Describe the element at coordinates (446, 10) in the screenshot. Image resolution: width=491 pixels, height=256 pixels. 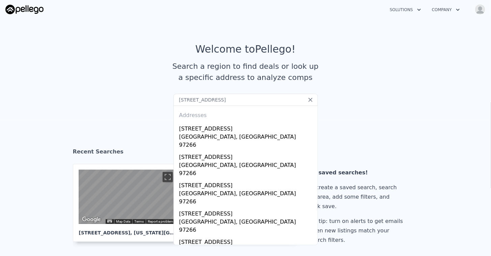
I see `button: Company` at that location.